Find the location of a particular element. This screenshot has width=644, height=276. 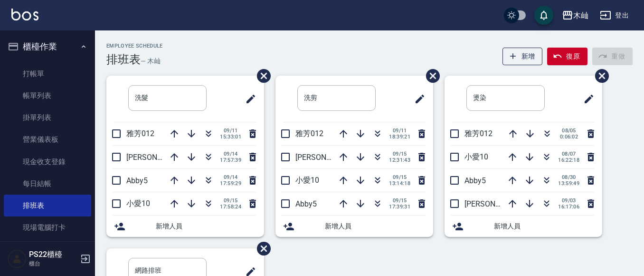

a: 掛單列表 is located at coordinates (48, 117).